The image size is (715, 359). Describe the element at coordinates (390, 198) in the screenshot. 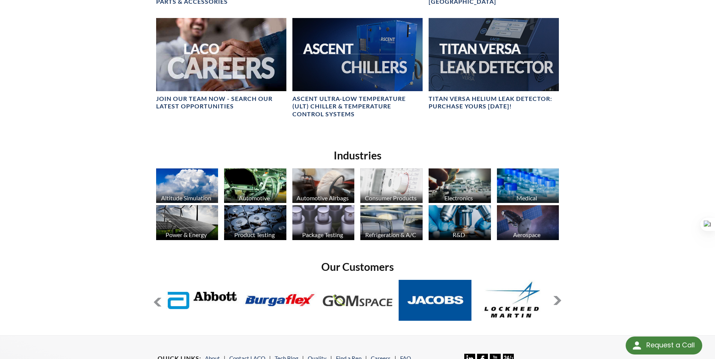

I see `div: Consumer Products` at that location.